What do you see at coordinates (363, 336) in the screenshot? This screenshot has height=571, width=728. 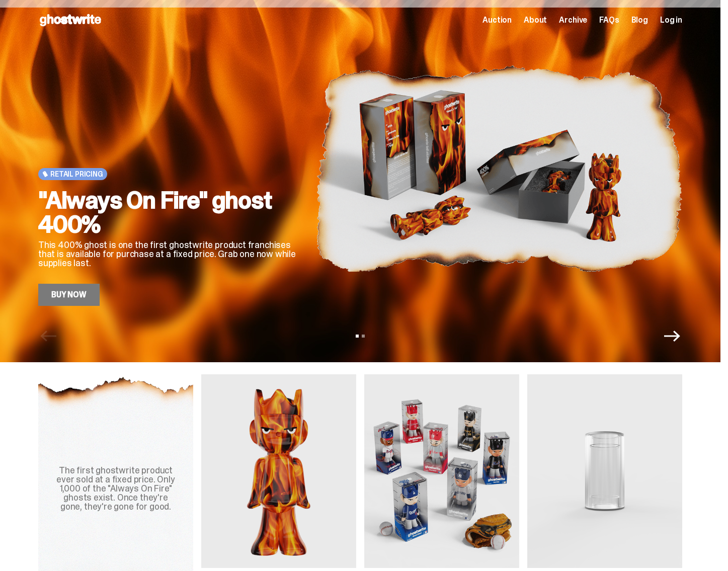 I see `button: View slide 2` at bounding box center [363, 336].